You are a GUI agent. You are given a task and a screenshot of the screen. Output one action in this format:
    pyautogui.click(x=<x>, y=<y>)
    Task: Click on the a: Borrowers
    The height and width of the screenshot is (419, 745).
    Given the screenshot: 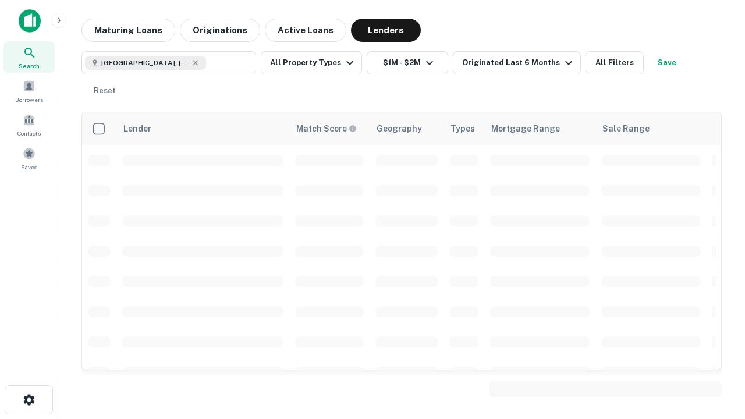 What is the action you would take?
    pyautogui.click(x=29, y=91)
    